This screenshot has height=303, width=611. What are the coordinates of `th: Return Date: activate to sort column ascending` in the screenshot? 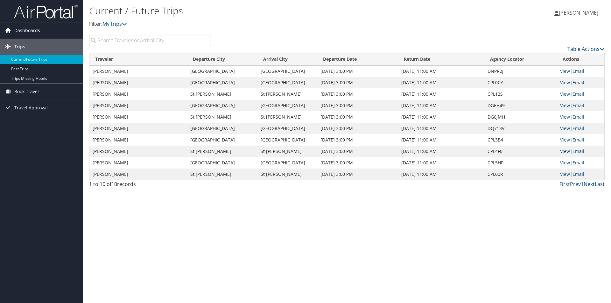 It's located at (441, 59).